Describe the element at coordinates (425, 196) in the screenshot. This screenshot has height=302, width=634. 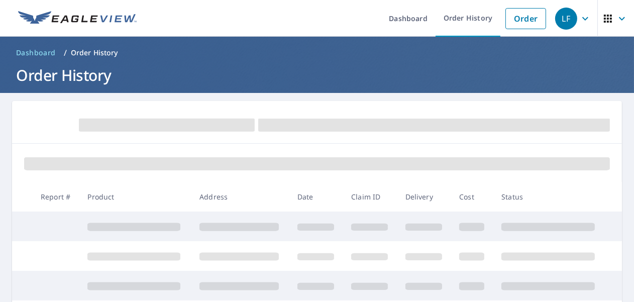
I see `th: Delivery` at that location.